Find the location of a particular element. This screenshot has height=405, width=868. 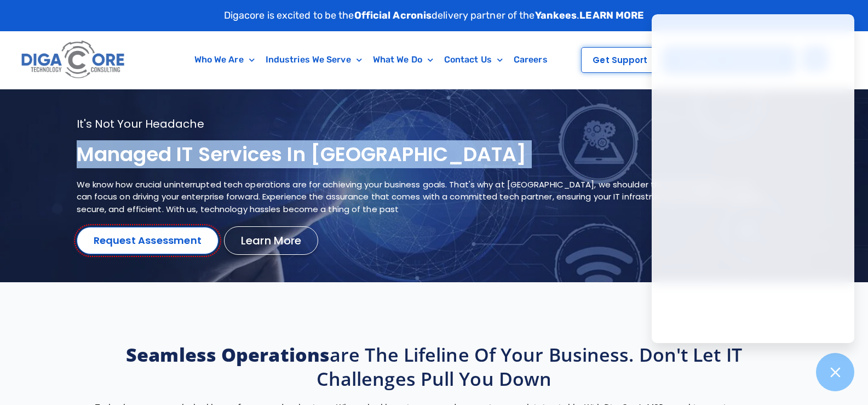

strong: Yankees is located at coordinates (556, 15).